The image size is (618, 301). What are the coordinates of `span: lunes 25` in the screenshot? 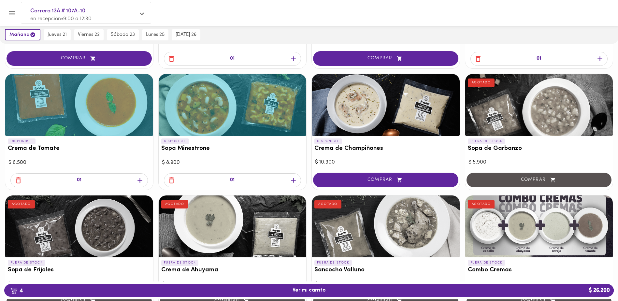 It's located at (155, 35).